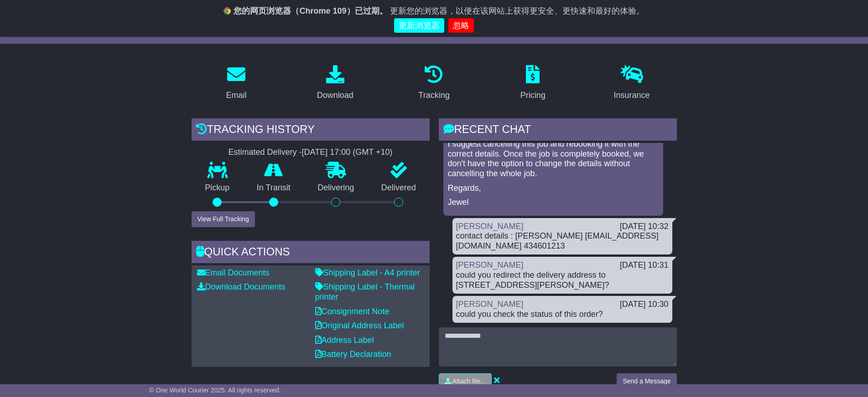 The height and width of the screenshot is (397, 868). What do you see at coordinates (233, 273) in the screenshot?
I see `a: Email Documents` at bounding box center [233, 273].